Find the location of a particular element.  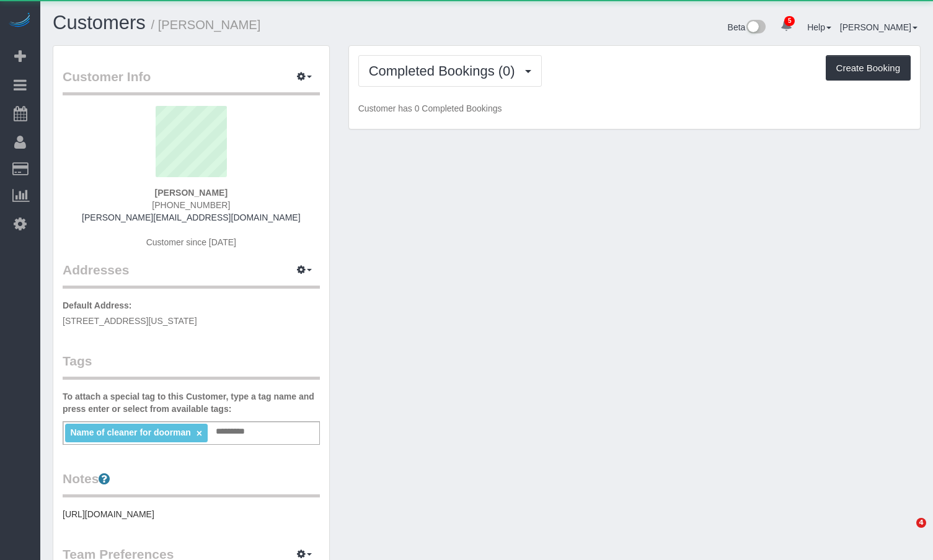

legend: Notes is located at coordinates (191, 484).